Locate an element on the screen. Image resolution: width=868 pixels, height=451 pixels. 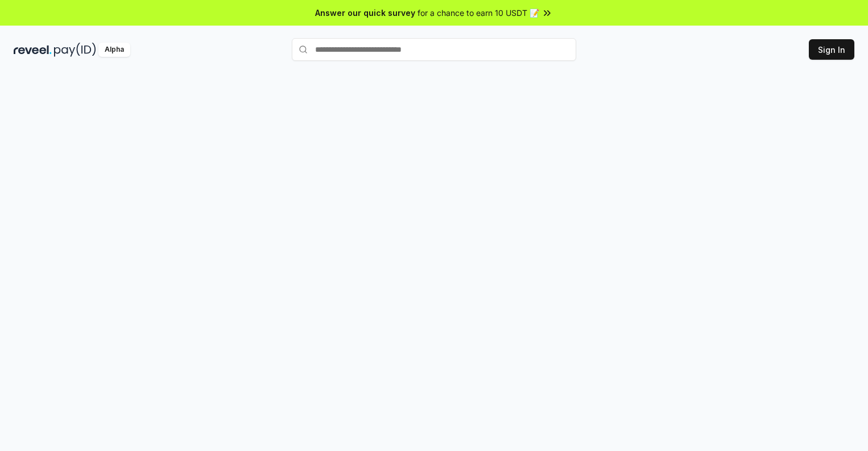
img: pay_id is located at coordinates (75, 49).